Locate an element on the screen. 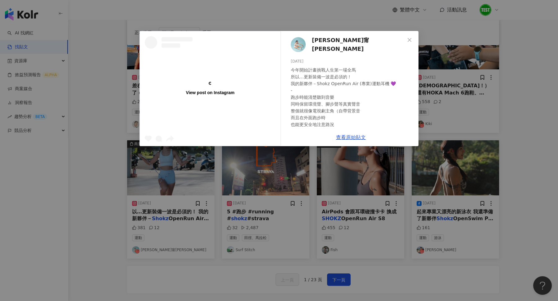 This screenshot has height=301, width=558. span: close is located at coordinates (410, 40).